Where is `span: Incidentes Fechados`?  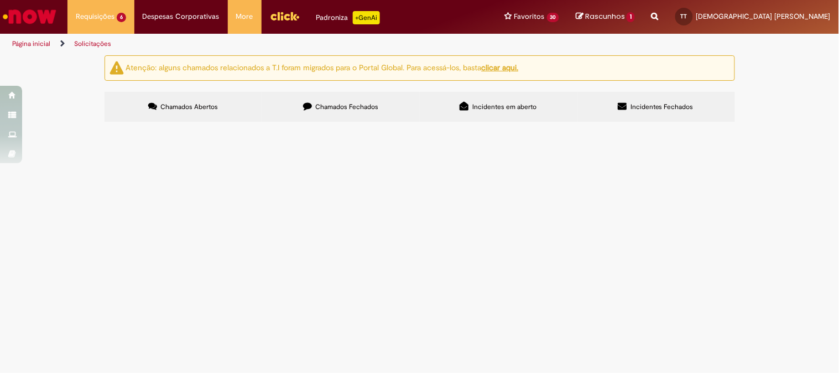
span: Incidentes Fechados is located at coordinates (662, 107).